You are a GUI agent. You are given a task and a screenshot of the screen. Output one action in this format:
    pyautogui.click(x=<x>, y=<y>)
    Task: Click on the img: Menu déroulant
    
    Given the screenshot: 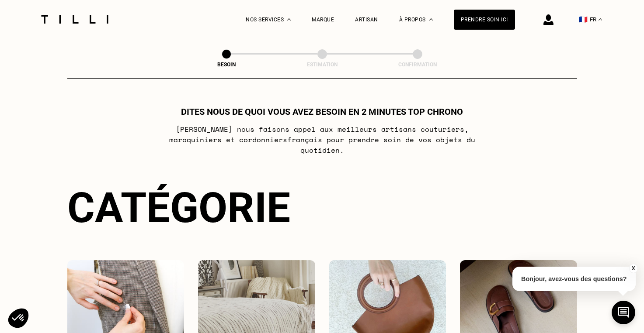 What is the action you would take?
    pyautogui.click(x=289, y=19)
    